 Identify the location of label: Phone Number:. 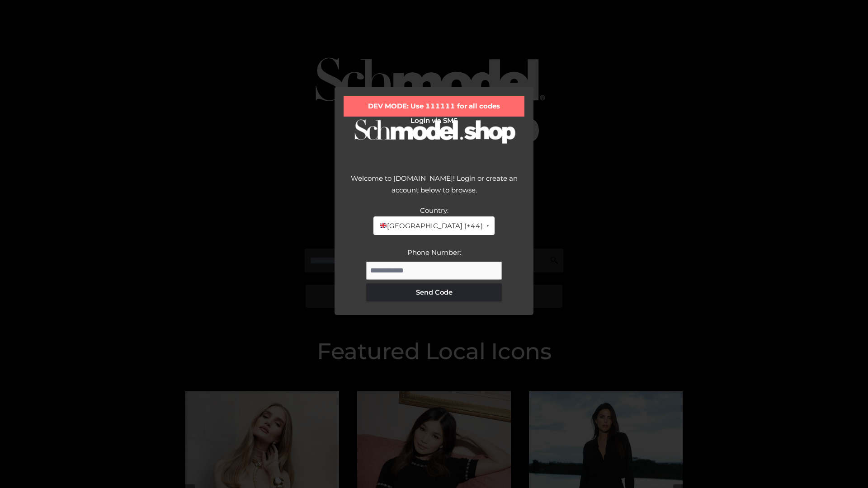
(434, 252).